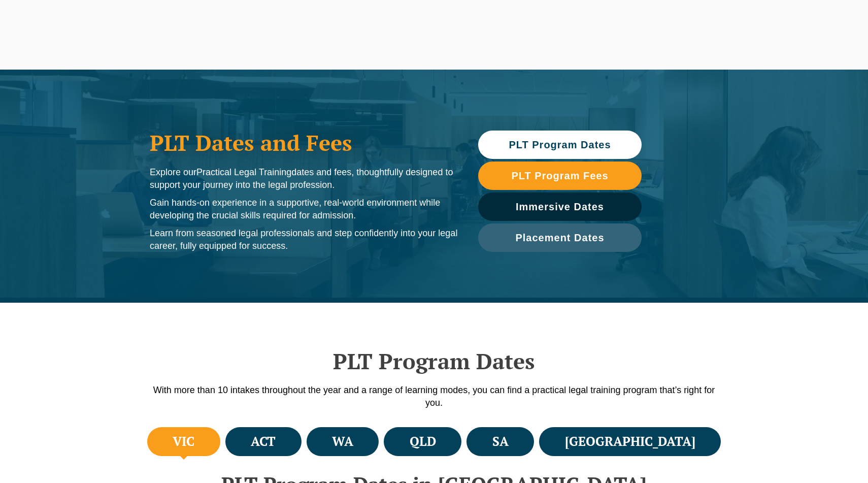  What do you see at coordinates (559, 238) in the screenshot?
I see `a: Placement Dates` at bounding box center [559, 238].